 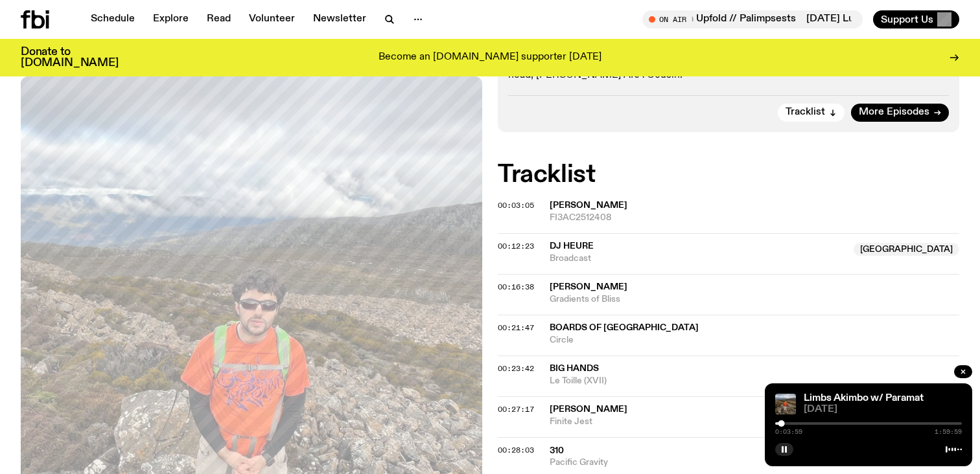 I want to click on button: 00:27:17, so click(x=516, y=409).